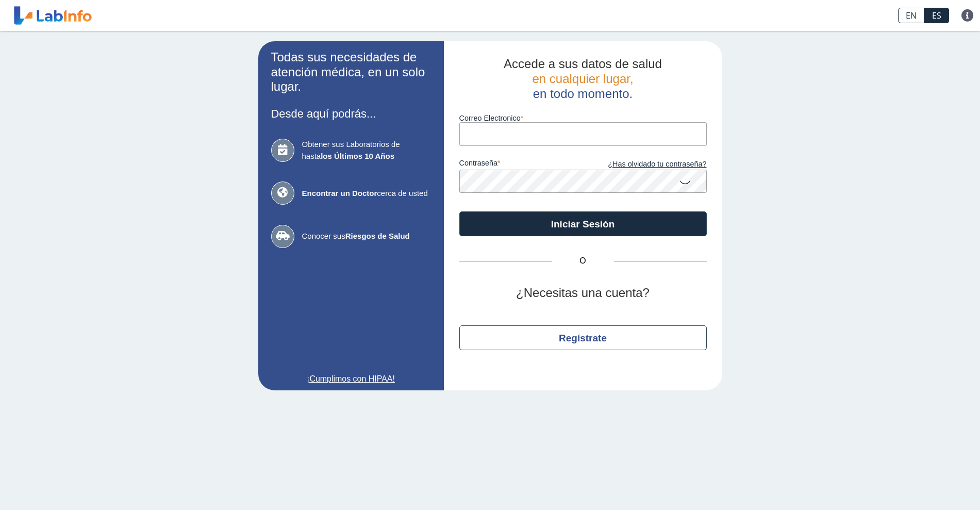 The height and width of the screenshot is (510, 980). What do you see at coordinates (583, 338) in the screenshot?
I see `button: Regístrate` at bounding box center [583, 338].